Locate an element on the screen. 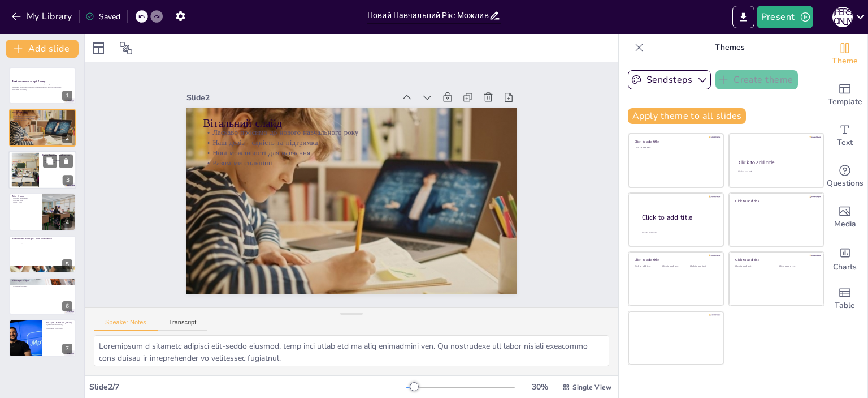  p: Спільна мета is located at coordinates (26, 200).